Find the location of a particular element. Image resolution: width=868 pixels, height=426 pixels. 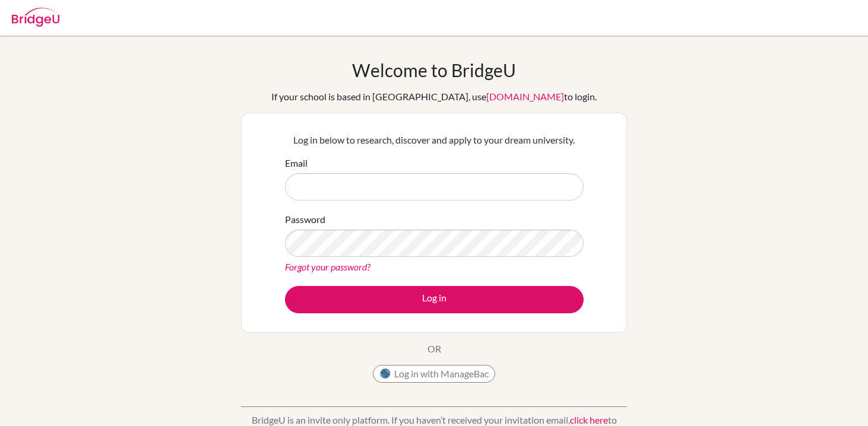

a: Forgot your password? is located at coordinates (328, 267).